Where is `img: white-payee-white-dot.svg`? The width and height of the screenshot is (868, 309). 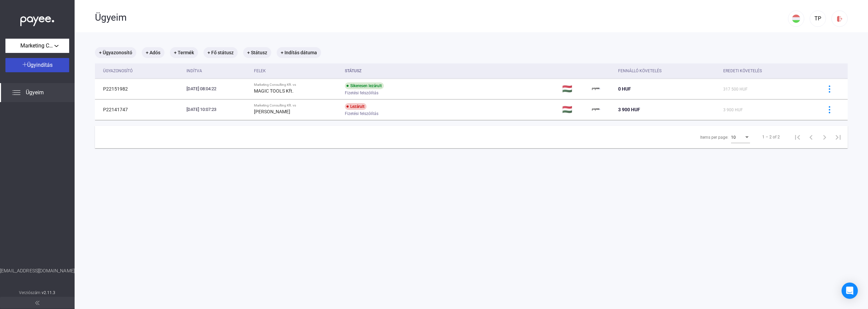 img: white-payee-white-dot.svg is located at coordinates (37, 20).